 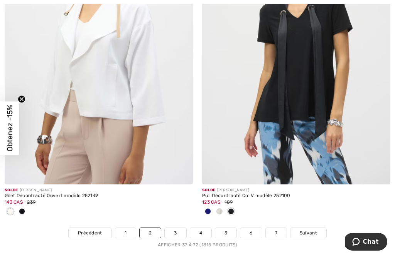 I want to click on span: Obtenez -15%, so click(x=10, y=128).